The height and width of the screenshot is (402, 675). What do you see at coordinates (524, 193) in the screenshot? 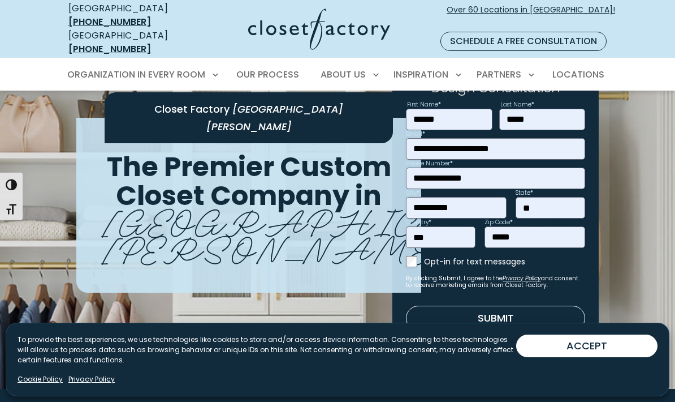
I see `label: State` at bounding box center [524, 193].